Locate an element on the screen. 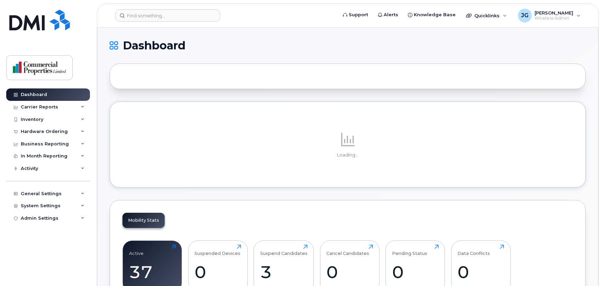  div: Data Conflicts is located at coordinates (474, 250).